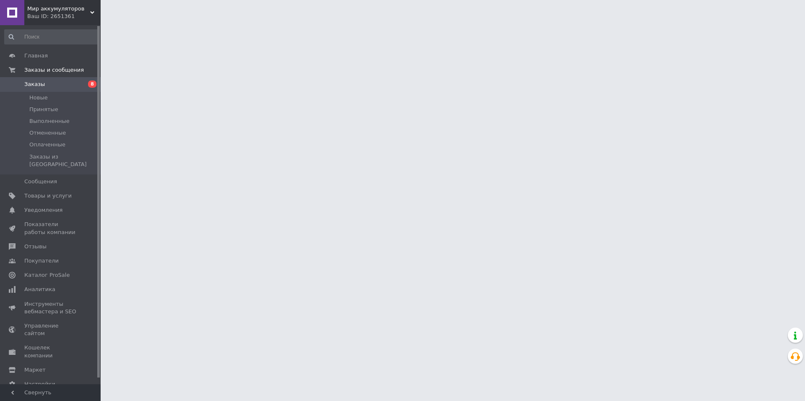 The height and width of the screenshot is (401, 805). Describe the element at coordinates (47, 275) in the screenshot. I see `span: Каталог ProSale` at that location.